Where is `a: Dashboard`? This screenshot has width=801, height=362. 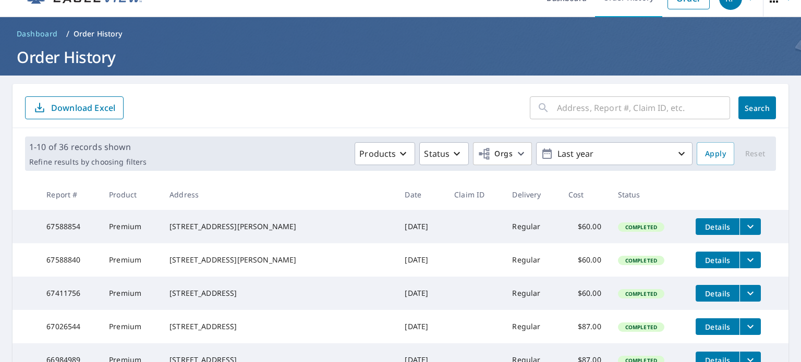 a: Dashboard is located at coordinates (37, 34).